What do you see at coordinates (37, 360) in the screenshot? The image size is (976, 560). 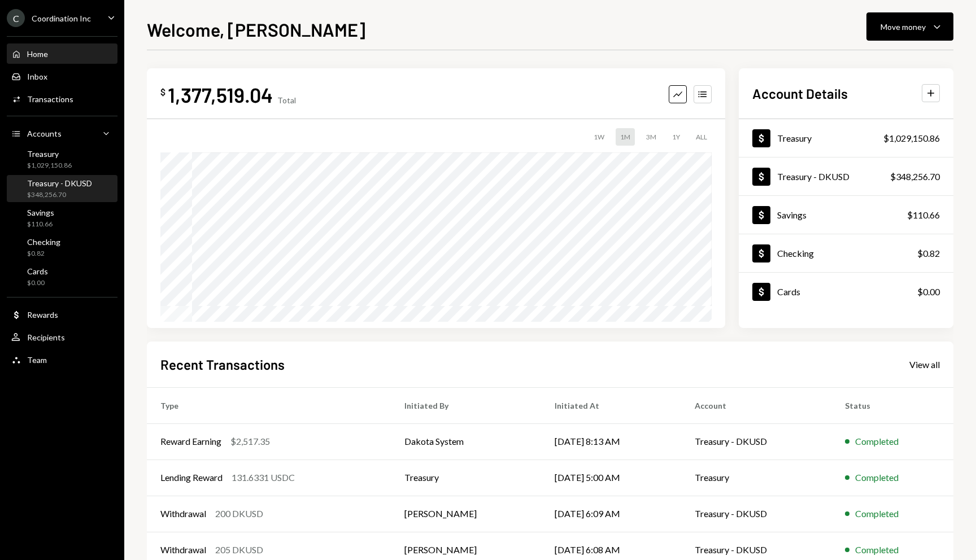 I see `div: Team` at bounding box center [37, 360].